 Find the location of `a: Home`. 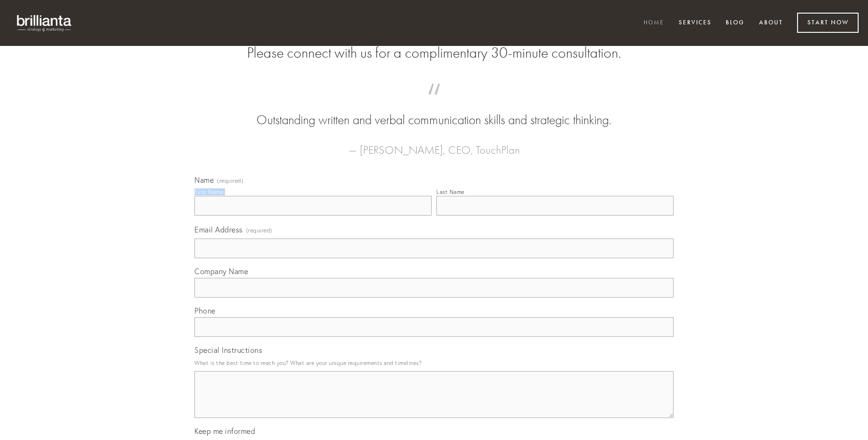

a: Home is located at coordinates (653, 23).